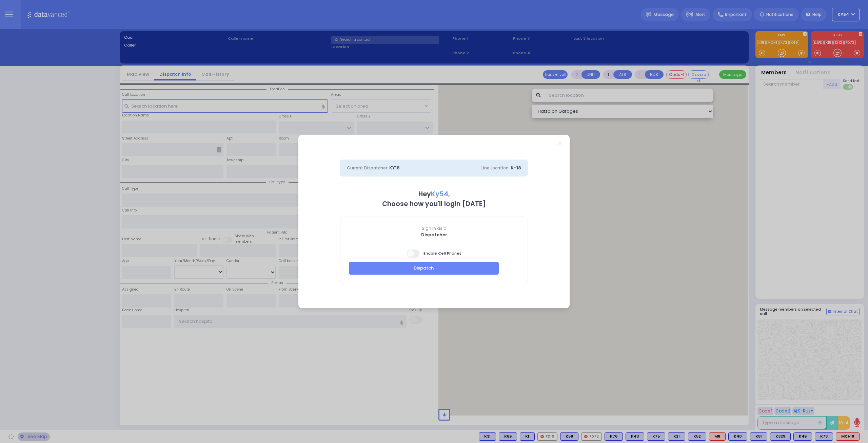  What do you see at coordinates (434, 194) in the screenshot?
I see `b: Hey ,` at bounding box center [434, 194].